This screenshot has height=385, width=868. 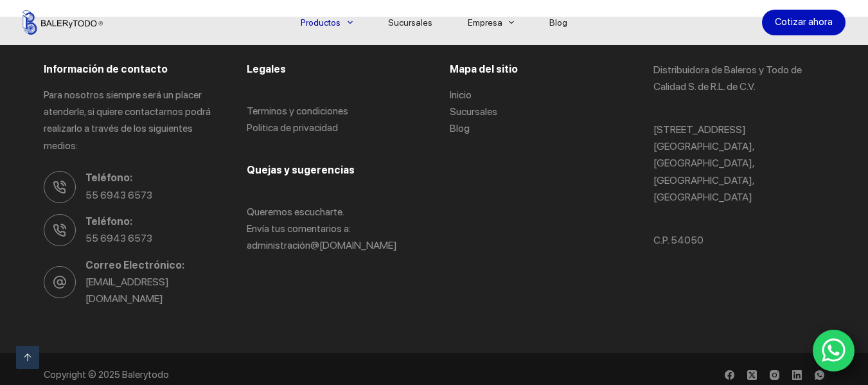 I want to click on p: Para nosotros siempre será un placer atenderle, si quiere contactarnos podrá realizarlo a través ..., so click(x=129, y=121).